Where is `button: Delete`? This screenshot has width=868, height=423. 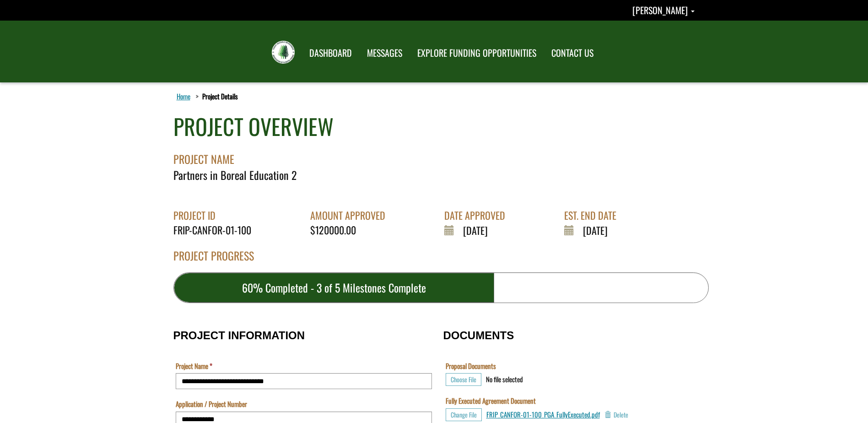 button: Delete is located at coordinates (616, 415).